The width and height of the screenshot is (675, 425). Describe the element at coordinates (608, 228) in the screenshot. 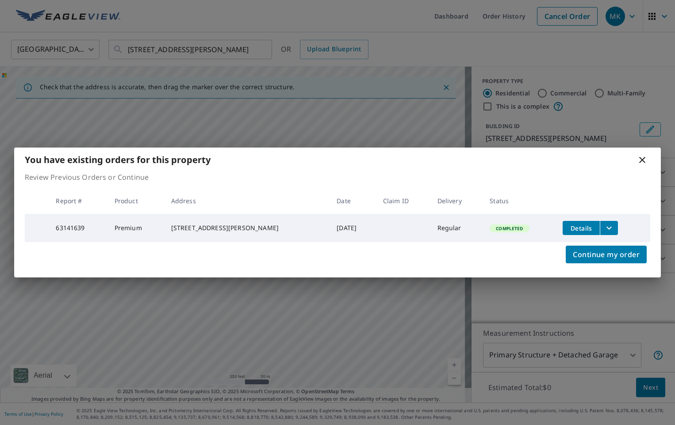

I see `button: filesDropdownBtn-63141639` at that location.